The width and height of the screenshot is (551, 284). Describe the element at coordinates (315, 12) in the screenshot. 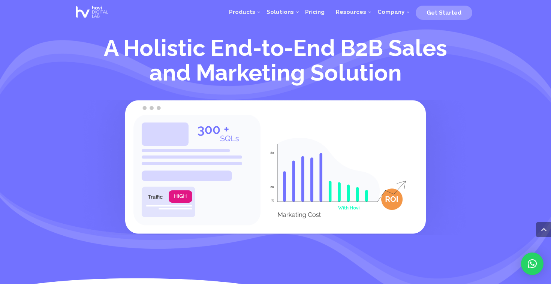

I see `a: Pricing` at that location.